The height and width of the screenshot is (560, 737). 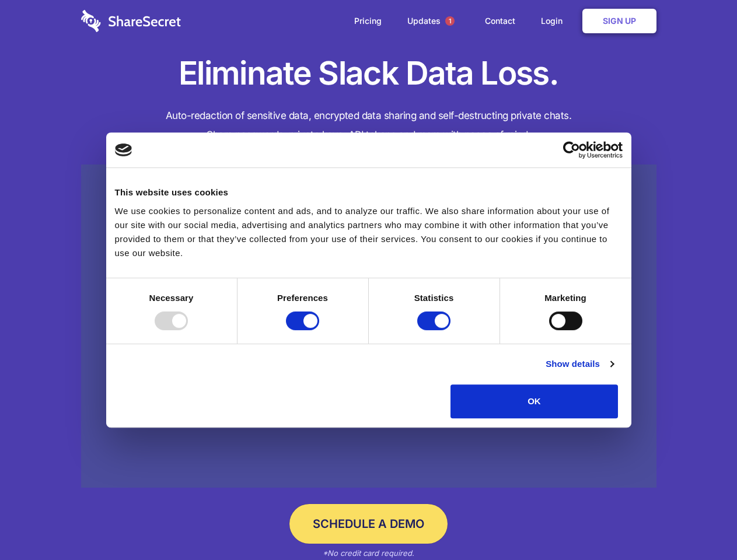 I want to click on strong: Preferences, so click(x=302, y=298).